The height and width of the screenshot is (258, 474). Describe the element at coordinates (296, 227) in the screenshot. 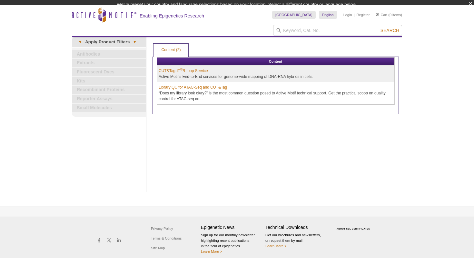

I see `h4: Technical Downloads` at that location.